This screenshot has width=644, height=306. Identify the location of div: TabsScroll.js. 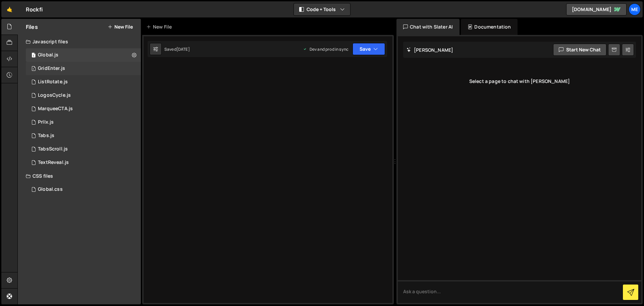
(53, 149).